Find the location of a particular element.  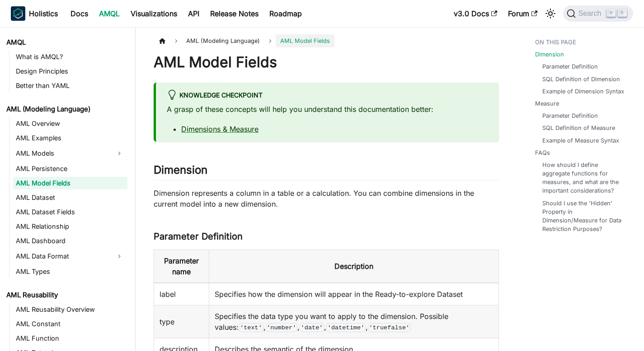

kbd: K is located at coordinates (622, 13).